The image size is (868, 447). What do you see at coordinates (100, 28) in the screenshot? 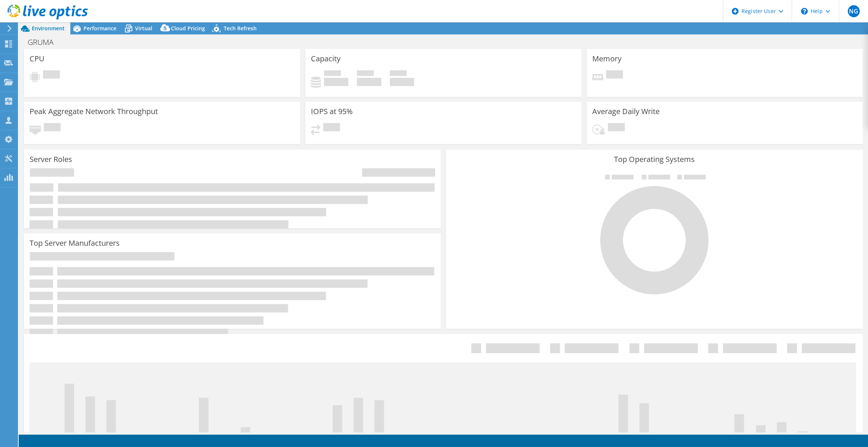
I see `span: Performance` at bounding box center [100, 28].